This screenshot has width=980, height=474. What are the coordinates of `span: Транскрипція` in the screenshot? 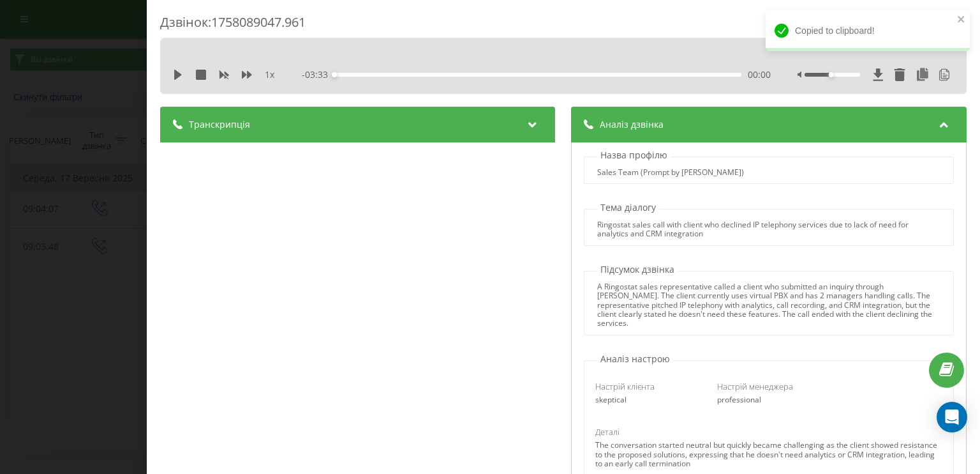 It's located at (219, 124).